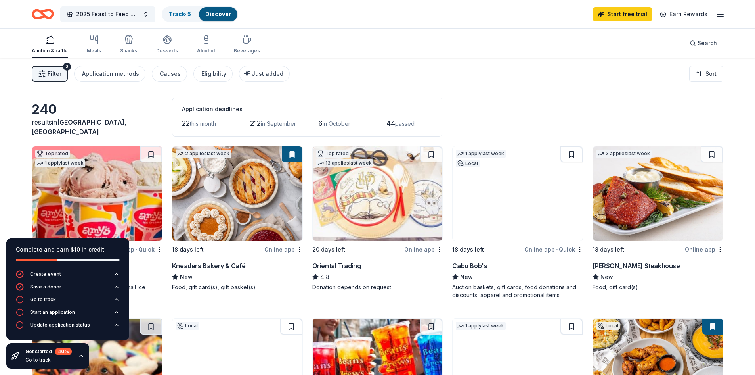 This screenshot has height=375, width=755. Describe the element at coordinates (46, 274) in the screenshot. I see `div: Create event` at that location.